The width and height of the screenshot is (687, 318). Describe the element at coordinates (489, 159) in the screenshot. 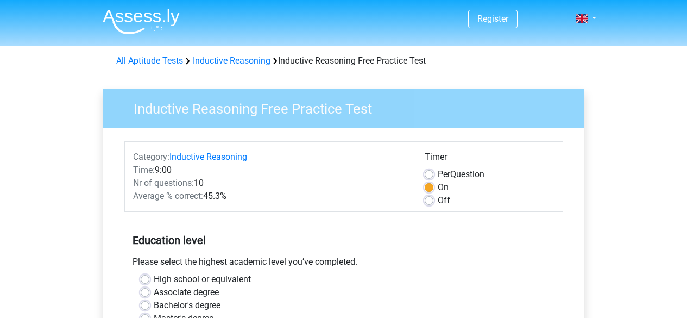

I see `div: Timer` at that location.